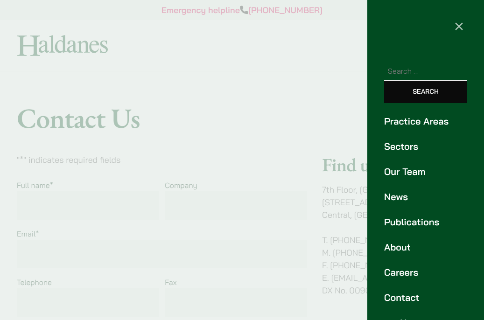  What do you see at coordinates (426, 247) in the screenshot?
I see `a: About` at bounding box center [426, 247].